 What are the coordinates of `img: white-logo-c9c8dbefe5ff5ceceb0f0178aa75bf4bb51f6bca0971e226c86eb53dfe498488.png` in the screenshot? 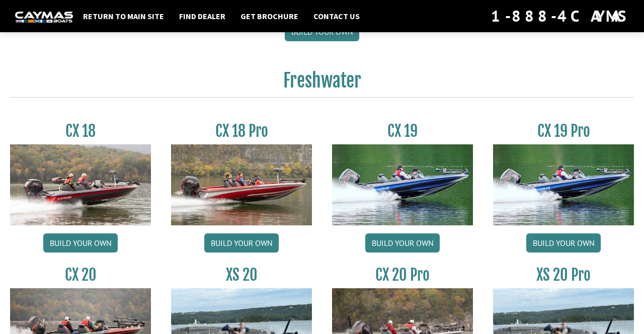 It's located at (44, 17).